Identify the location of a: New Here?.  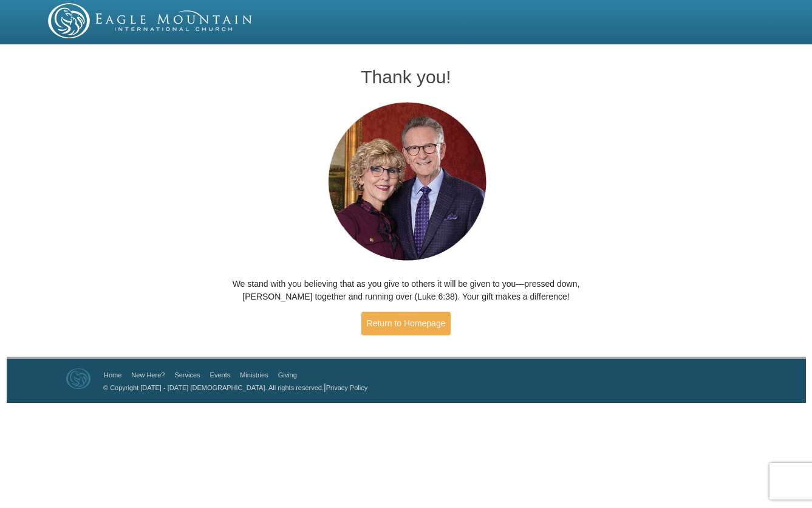
(147, 375).